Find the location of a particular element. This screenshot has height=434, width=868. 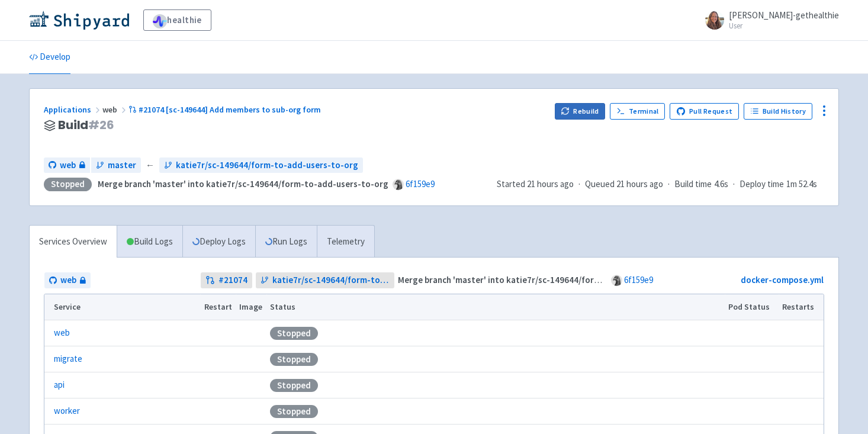

a: worker is located at coordinates (67, 411).